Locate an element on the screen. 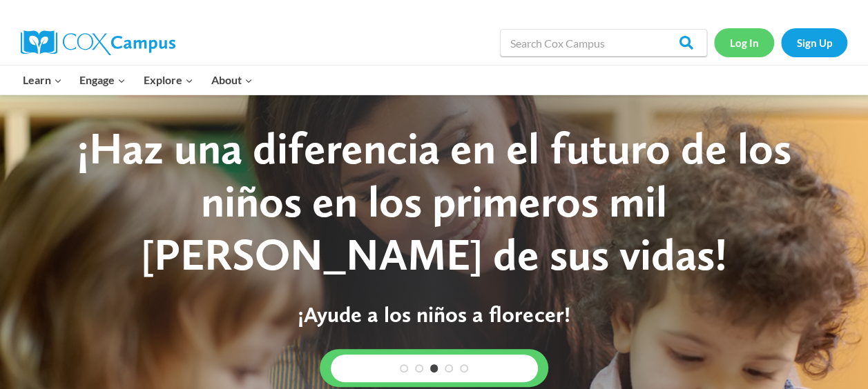  img: Cox Campus is located at coordinates (98, 43).